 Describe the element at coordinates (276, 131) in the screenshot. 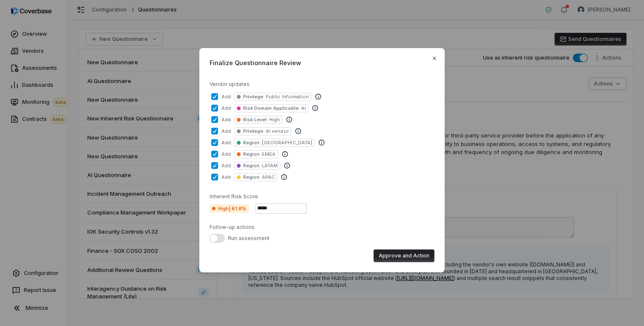

I see `span: AI vendor` at that location.